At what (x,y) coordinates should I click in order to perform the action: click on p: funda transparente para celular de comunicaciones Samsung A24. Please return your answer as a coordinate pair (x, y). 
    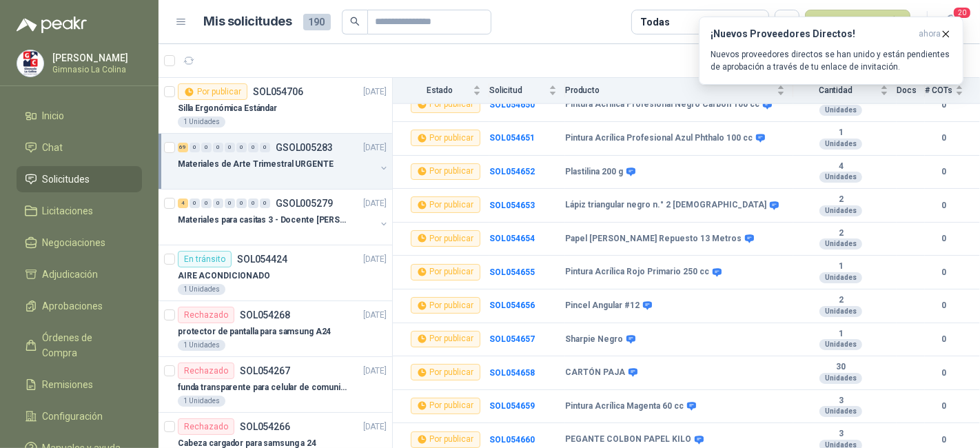
    Looking at the image, I should click on (263, 387).